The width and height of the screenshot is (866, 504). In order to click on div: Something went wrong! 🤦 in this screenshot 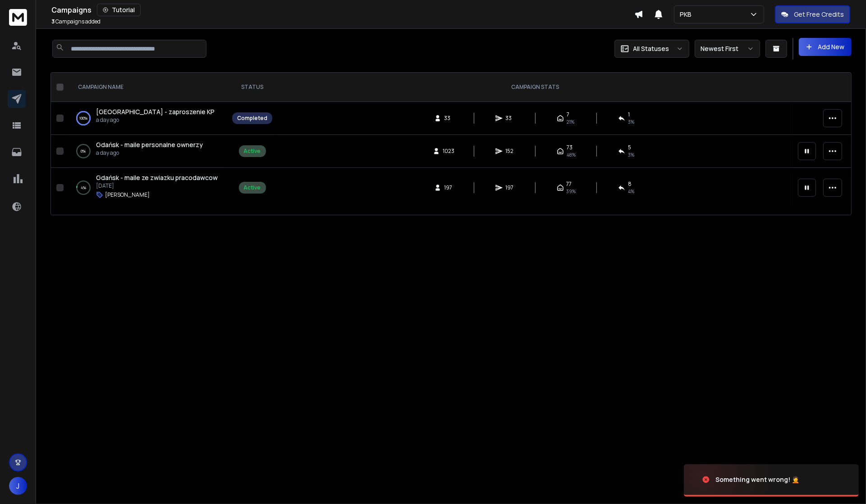, I will do `click(758, 479)`.